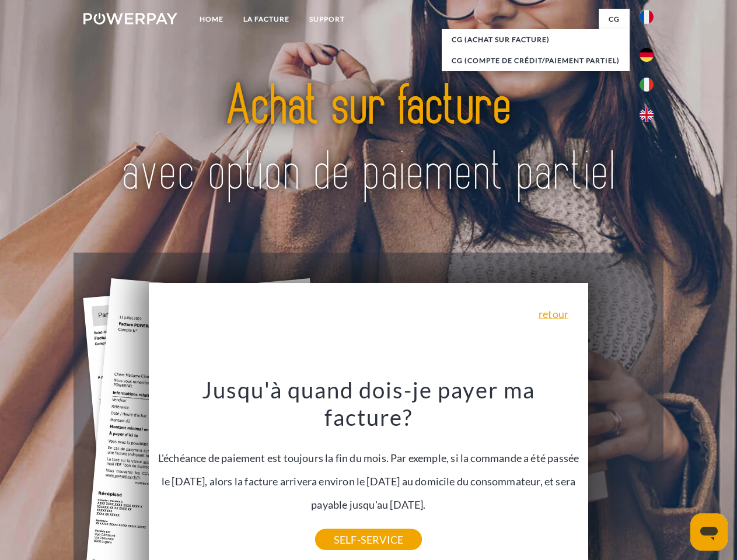  I want to click on a: SELF-SERVICE, so click(368, 540).